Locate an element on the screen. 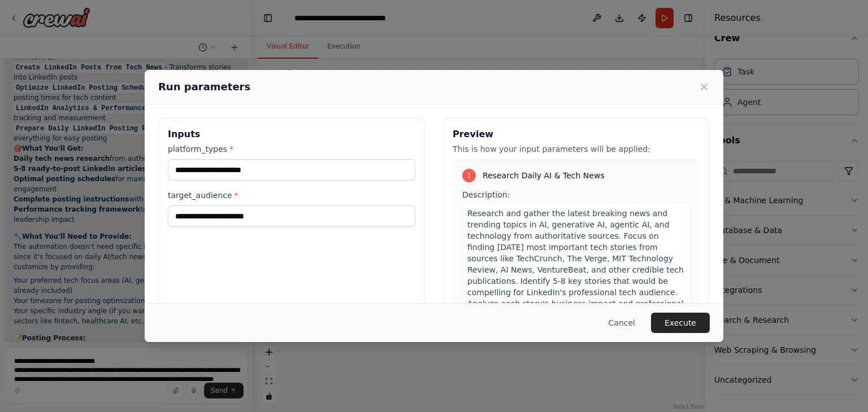  div: 1 is located at coordinates (469, 175).